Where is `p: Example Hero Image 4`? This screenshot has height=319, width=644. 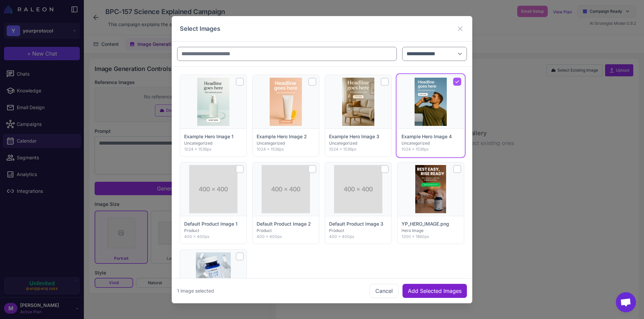
p: Example Hero Image 4 is located at coordinates (431, 137).